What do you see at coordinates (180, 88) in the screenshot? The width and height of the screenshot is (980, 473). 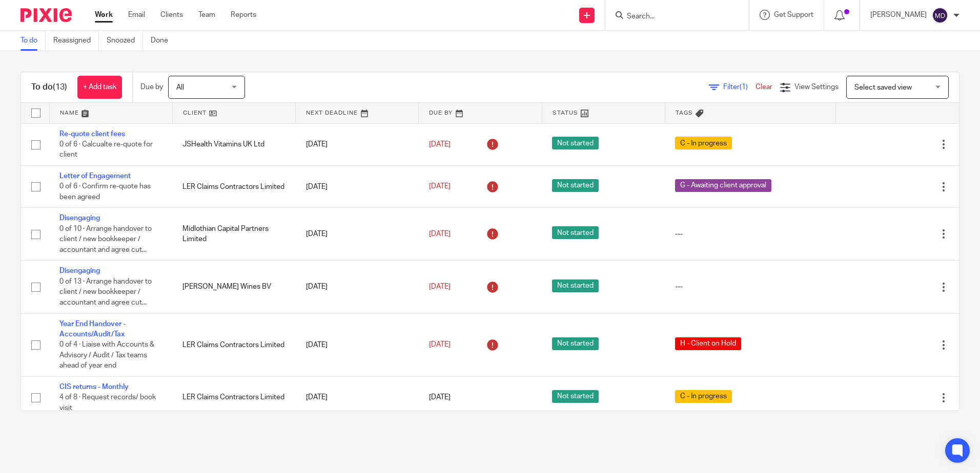 I see `span: All` at bounding box center [180, 88].